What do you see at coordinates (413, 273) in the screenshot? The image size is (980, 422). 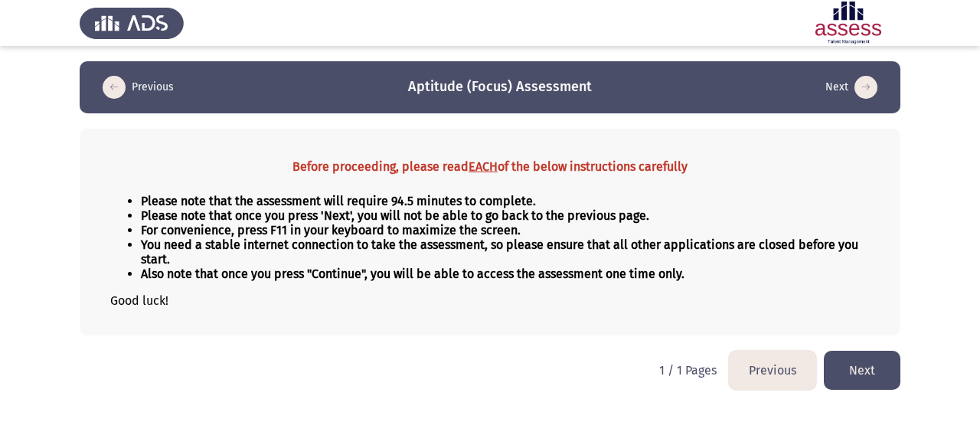 I see `strong: Also note that once you press "Continue", you will be able to access the assessment one time only.` at bounding box center [413, 273].